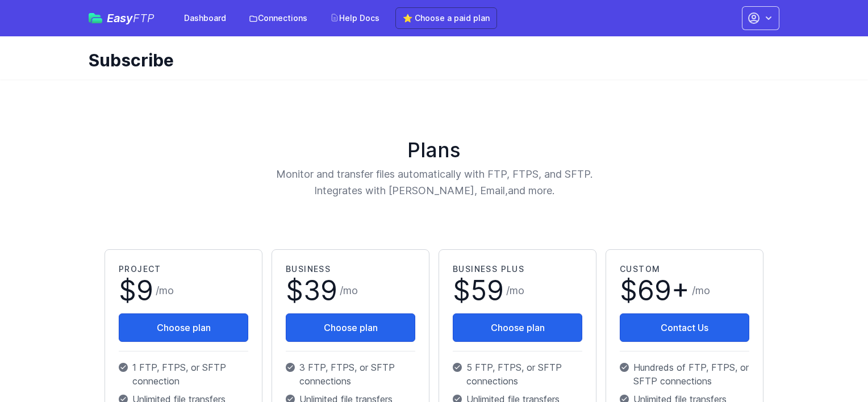 This screenshot has width=868, height=402. What do you see at coordinates (351, 374) in the screenshot?
I see `p: 3 FTP, FTPS, or SFTP connections` at bounding box center [351, 374].